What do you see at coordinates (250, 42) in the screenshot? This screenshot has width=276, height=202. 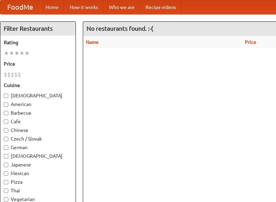 I see `a: Price` at bounding box center [250, 42].